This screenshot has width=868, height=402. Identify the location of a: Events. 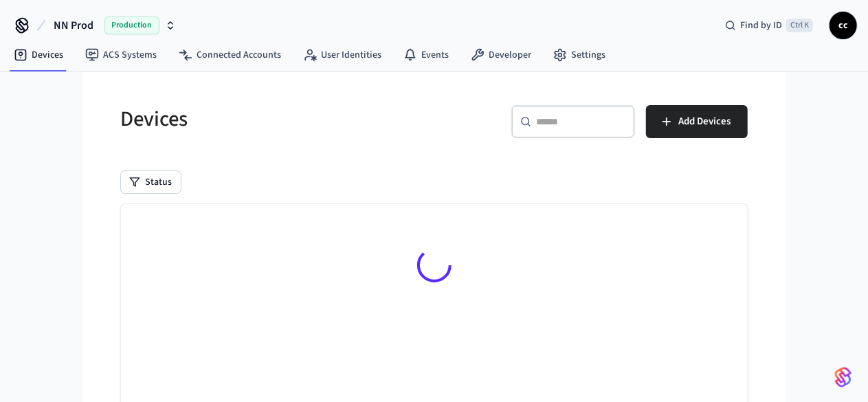
(426, 55).